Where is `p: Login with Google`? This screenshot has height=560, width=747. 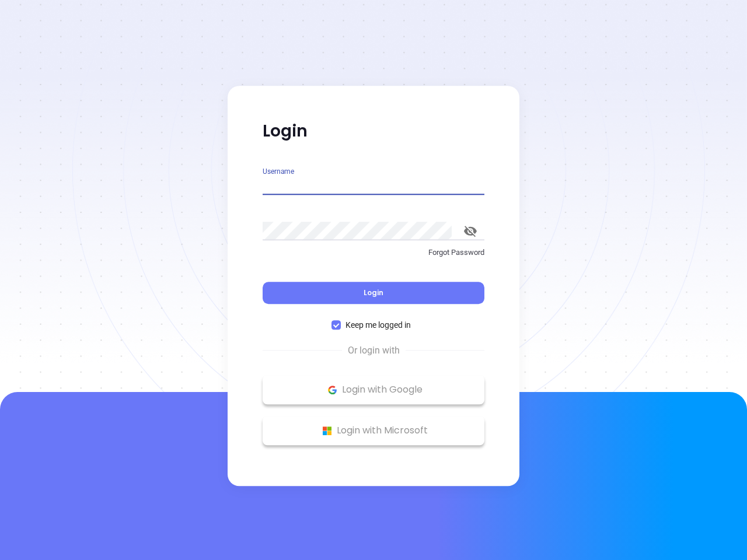 p: Login with Google is located at coordinates (374, 390).